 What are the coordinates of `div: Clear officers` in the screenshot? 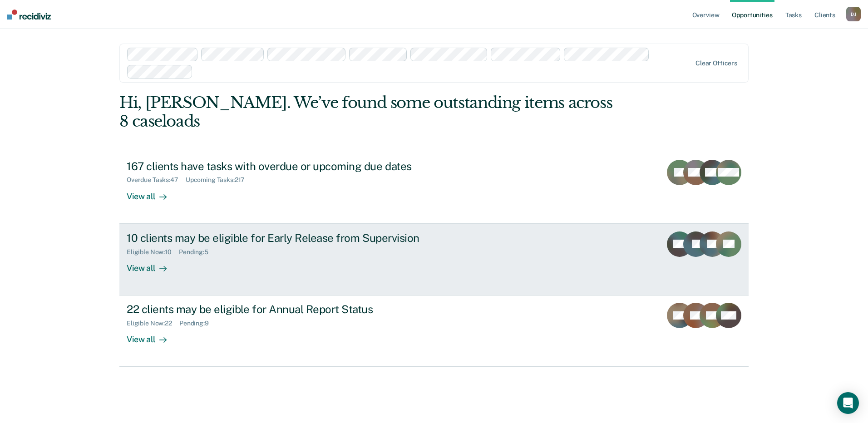 It's located at (716, 63).